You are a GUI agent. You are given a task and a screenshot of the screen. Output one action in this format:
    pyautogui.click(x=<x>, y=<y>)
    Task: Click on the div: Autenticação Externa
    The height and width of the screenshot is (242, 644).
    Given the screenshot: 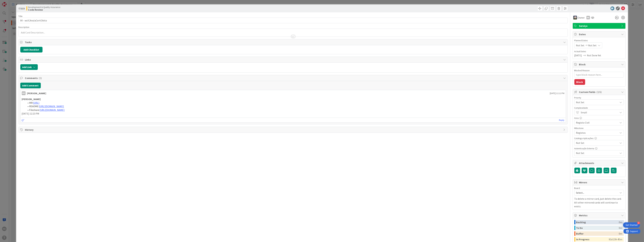 What is the action you would take?
    pyautogui.click(x=599, y=149)
    